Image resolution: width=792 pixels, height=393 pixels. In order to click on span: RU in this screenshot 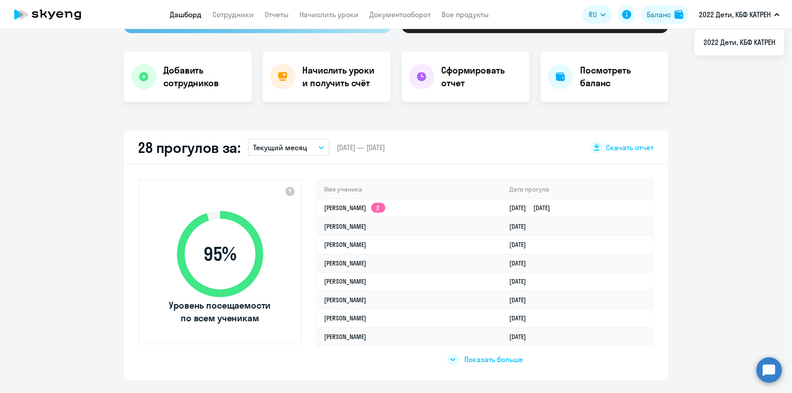, I will do `click(593, 15)`.